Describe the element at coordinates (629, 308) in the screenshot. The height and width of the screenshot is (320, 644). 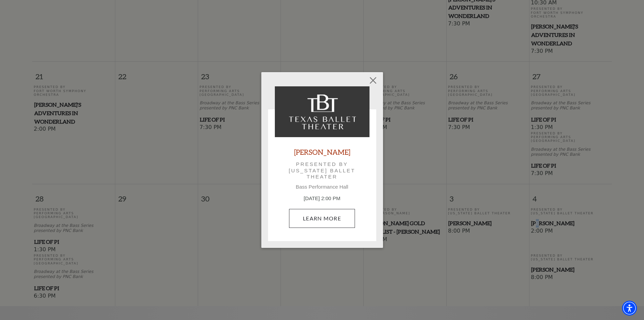
I see `div: Accessibility Menu` at that location.